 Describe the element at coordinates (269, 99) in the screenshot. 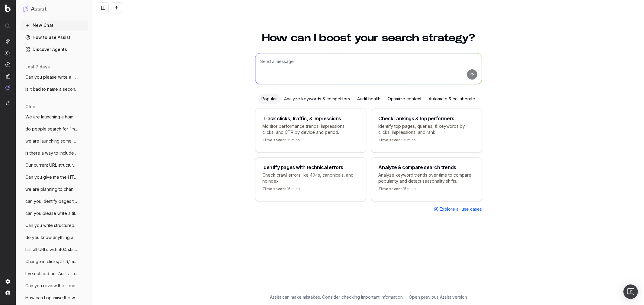

I see `div: Popular` at that location.